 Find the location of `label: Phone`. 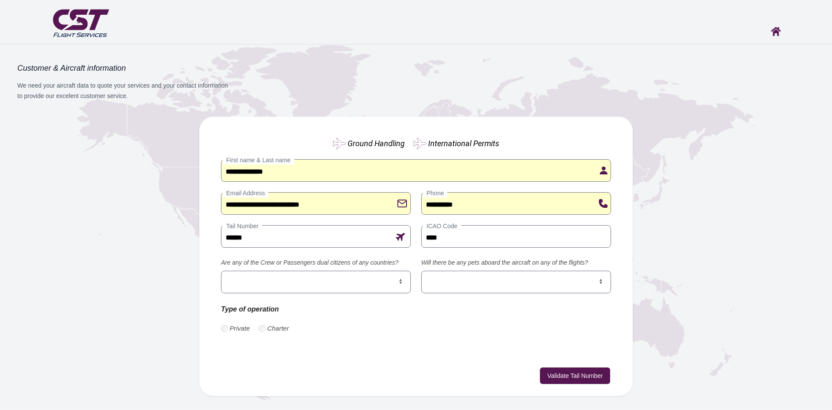

label: Phone is located at coordinates (435, 193).